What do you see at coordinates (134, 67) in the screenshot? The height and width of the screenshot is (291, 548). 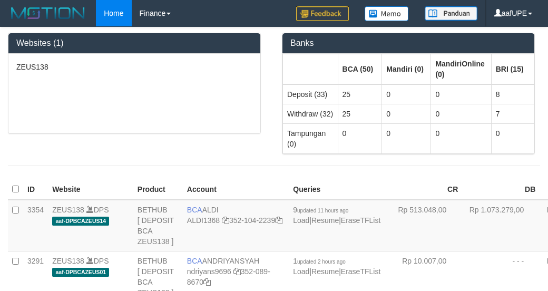 I see `p: ZEUS138` at bounding box center [134, 67].